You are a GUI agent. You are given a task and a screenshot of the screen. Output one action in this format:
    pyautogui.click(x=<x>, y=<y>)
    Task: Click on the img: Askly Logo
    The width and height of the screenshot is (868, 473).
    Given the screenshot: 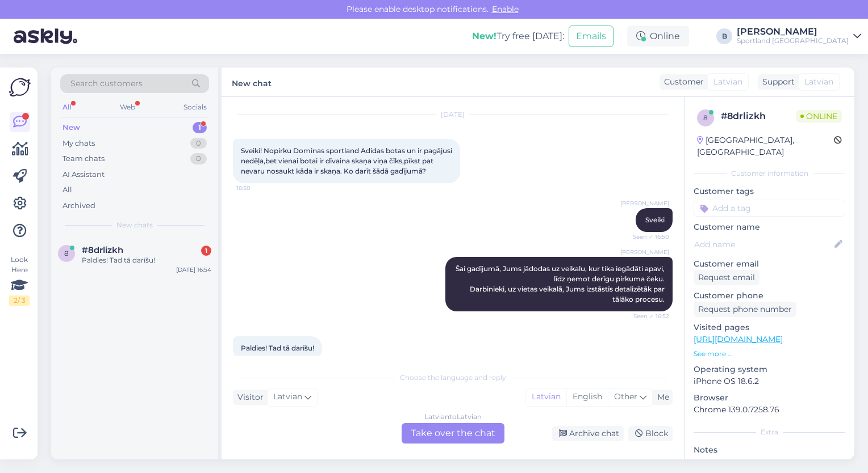 What is the action you would take?
    pyautogui.click(x=20, y=87)
    